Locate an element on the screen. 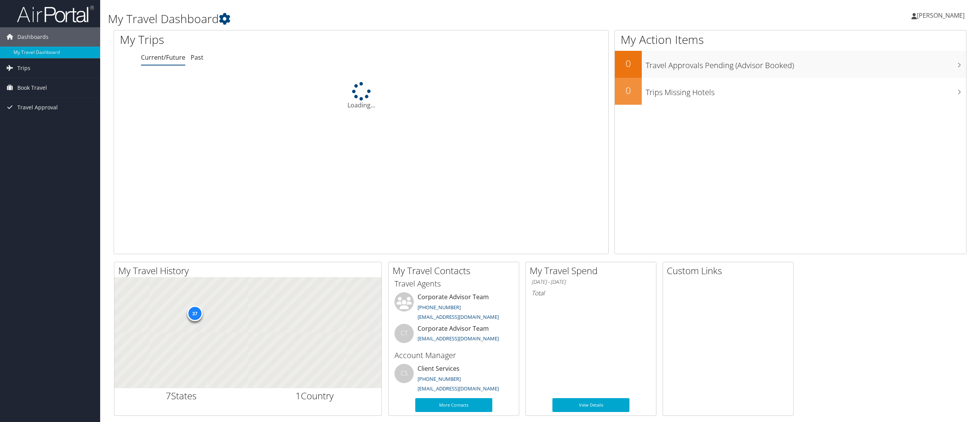 This screenshot has width=980, height=422. div: CS is located at coordinates (404, 374).